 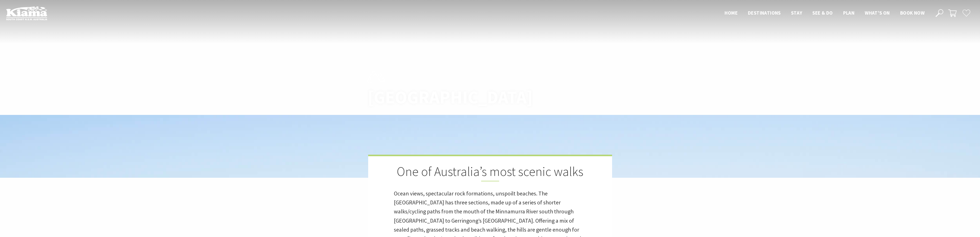 What do you see at coordinates (764, 13) in the screenshot?
I see `span: Destinations` at bounding box center [764, 13].